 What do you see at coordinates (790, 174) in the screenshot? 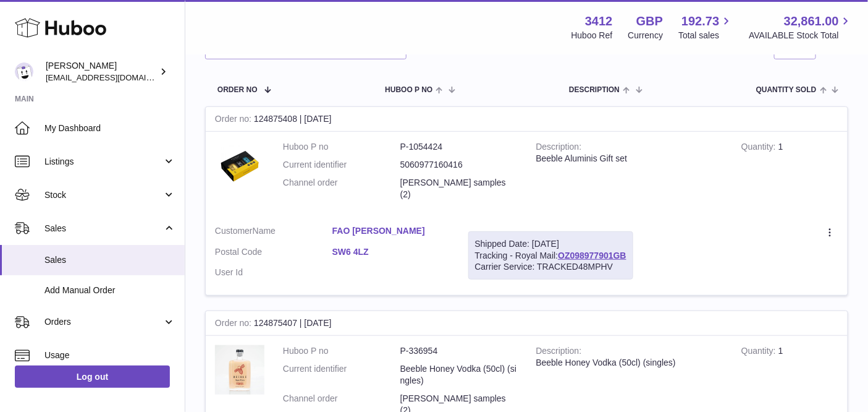
I see `td: 1` at bounding box center [790, 174].